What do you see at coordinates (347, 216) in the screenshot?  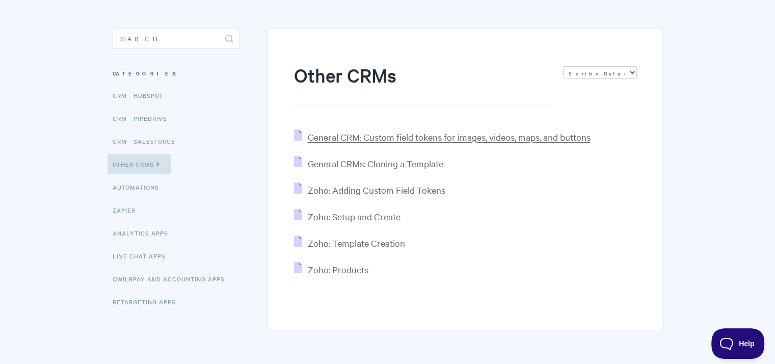 I see `a: Zoho: Setup and Create` at bounding box center [347, 216].